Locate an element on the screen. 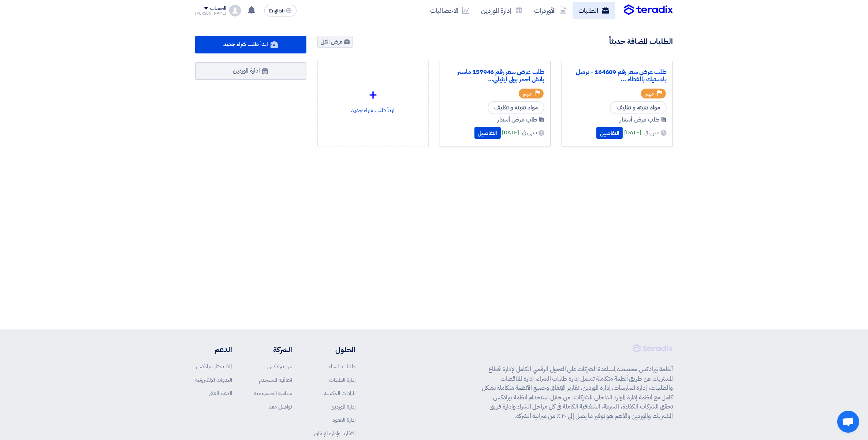  a: الدعم الفني is located at coordinates (220, 393).